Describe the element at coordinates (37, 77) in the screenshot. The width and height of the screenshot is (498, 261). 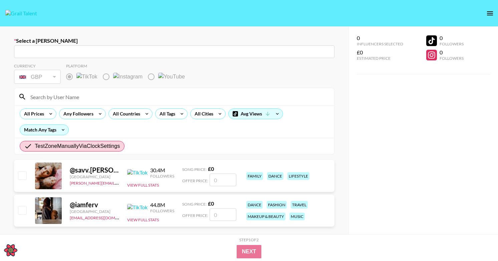
I see `div: GBP` at that location.